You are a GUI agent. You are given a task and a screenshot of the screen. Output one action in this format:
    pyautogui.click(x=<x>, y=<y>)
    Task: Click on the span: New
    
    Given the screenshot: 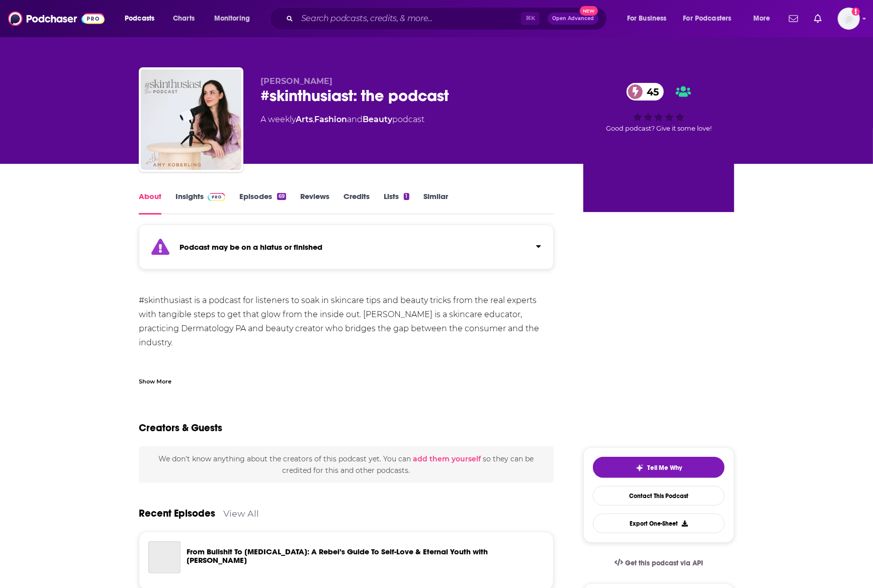 What is the action you would take?
    pyautogui.click(x=589, y=11)
    